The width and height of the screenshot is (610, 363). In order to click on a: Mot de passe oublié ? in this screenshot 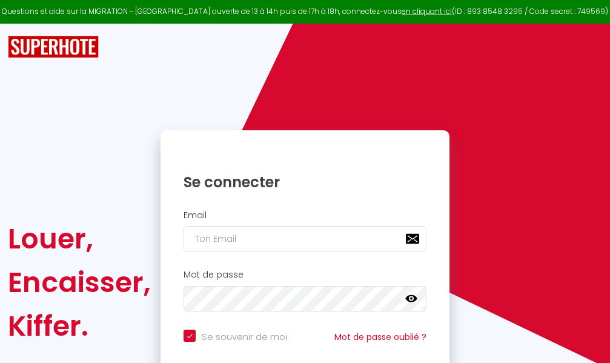, I will do `click(380, 337)`.